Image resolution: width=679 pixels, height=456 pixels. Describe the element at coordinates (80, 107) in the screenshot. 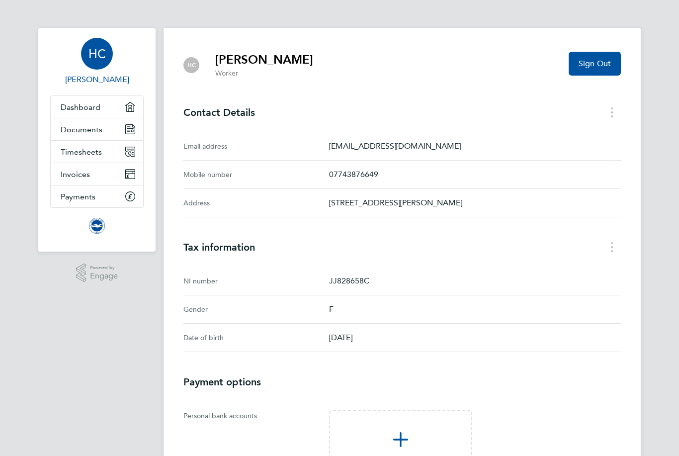

I see `span: Dashboard` at that location.